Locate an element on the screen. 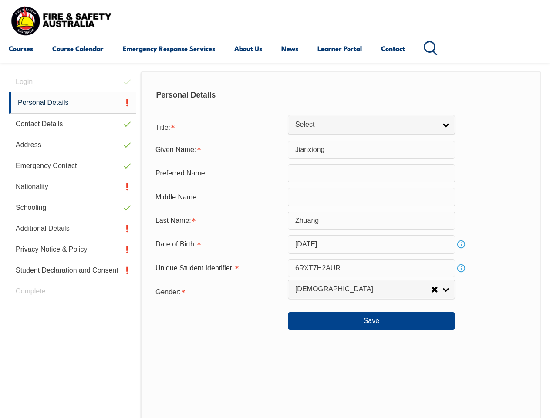 This screenshot has height=418, width=550. button: Save is located at coordinates (371, 321).